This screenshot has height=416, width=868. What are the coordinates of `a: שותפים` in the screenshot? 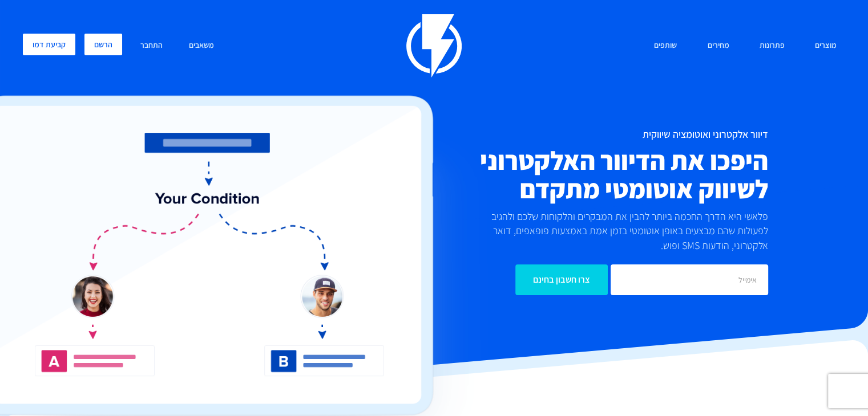 It's located at (666, 46).